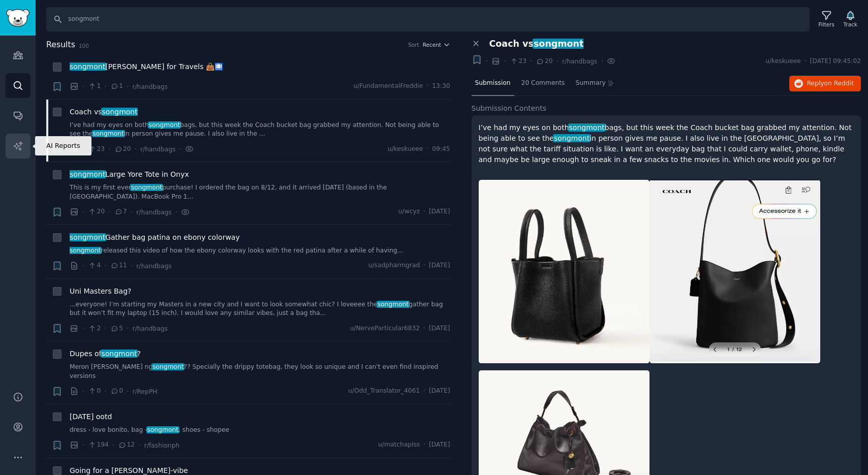 The height and width of the screenshot is (475, 868). I want to click on span: r/RepPH, so click(144, 392).